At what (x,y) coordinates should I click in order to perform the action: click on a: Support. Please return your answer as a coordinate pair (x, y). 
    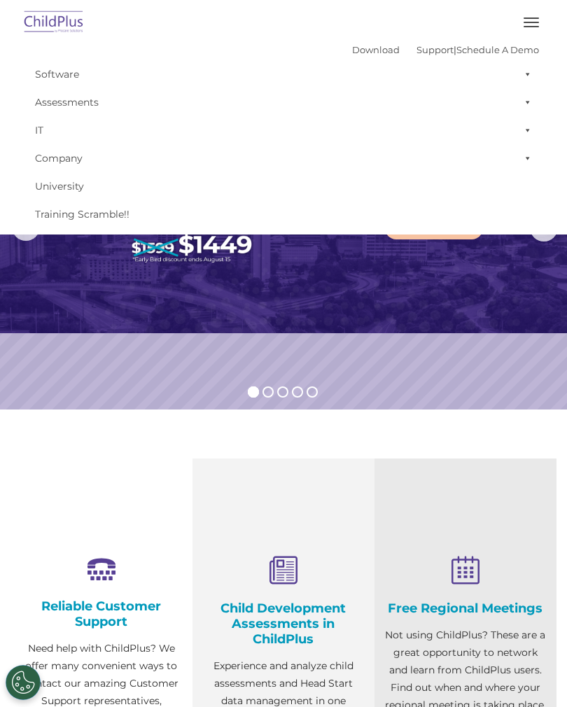
    Looking at the image, I should click on (435, 50).